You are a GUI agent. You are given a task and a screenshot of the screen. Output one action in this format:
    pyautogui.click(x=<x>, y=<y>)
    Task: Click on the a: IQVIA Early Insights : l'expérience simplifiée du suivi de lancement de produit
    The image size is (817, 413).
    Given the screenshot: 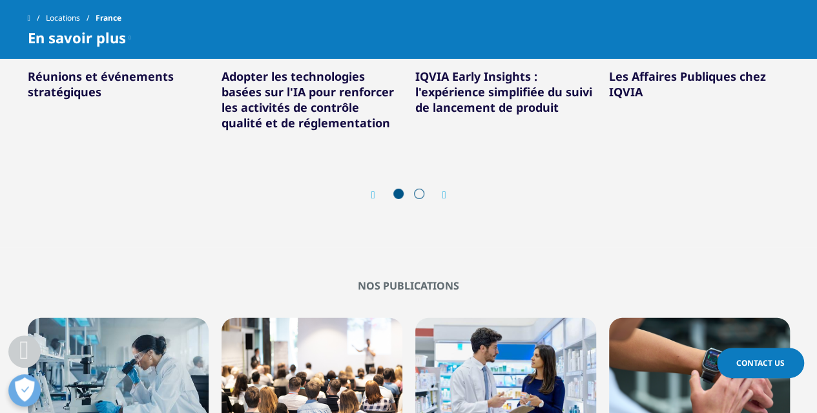 What is the action you would take?
    pyautogui.click(x=504, y=92)
    